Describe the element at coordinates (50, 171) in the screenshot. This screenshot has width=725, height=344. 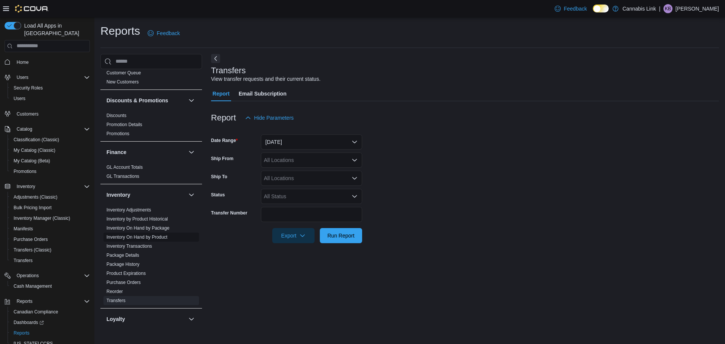
I see `button: Promotions` at that location.